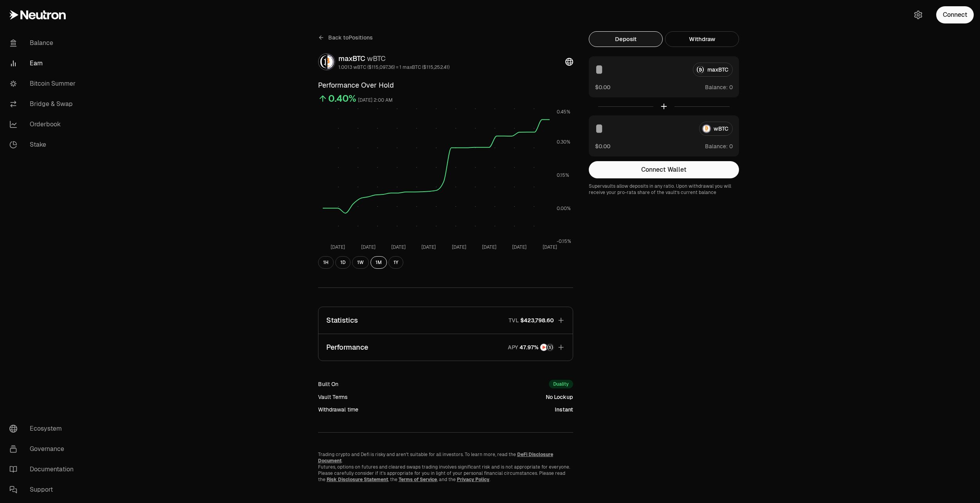 The height and width of the screenshot is (503, 980). What do you see at coordinates (514, 320) in the screenshot?
I see `p: TVL` at bounding box center [514, 320].